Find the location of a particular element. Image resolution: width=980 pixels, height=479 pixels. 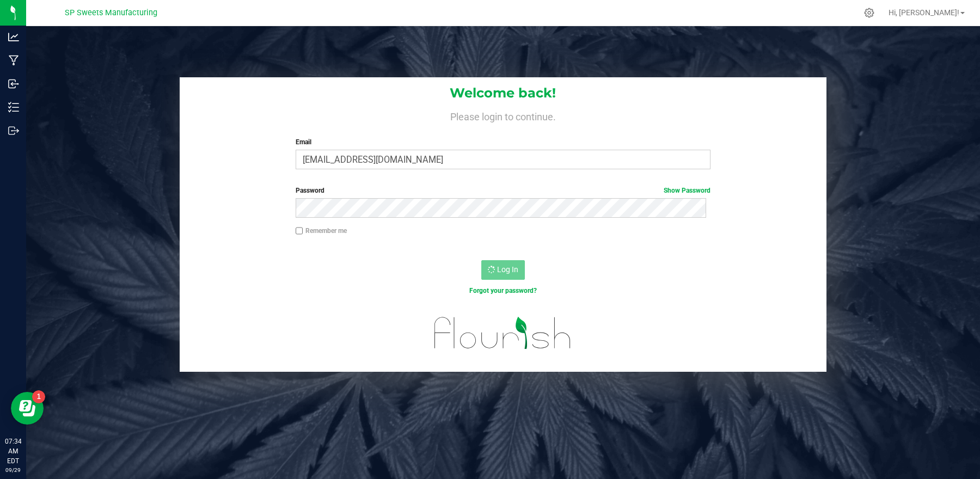

inline-svg: Analytics is located at coordinates (13, 37).